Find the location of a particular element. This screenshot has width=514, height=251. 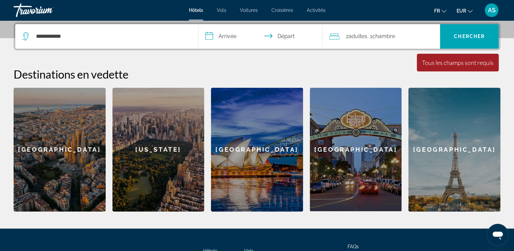

button: User Menu is located at coordinates (492, 10).